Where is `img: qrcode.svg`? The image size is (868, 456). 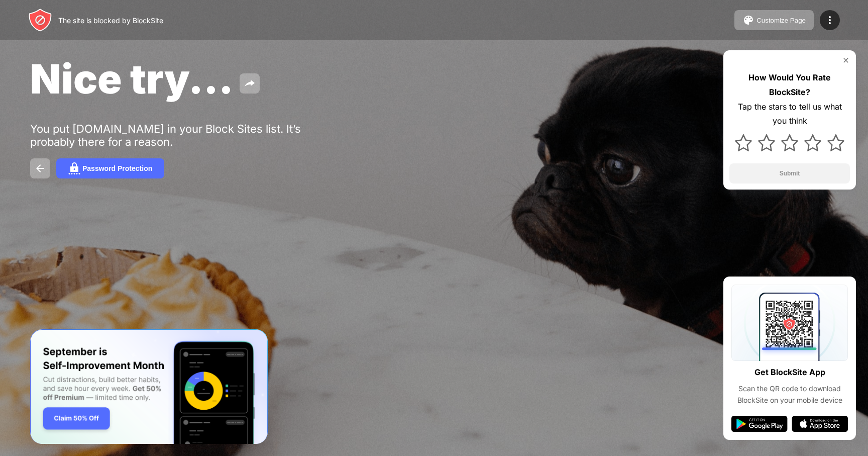
img: qrcode.svg is located at coordinates (790, 323).